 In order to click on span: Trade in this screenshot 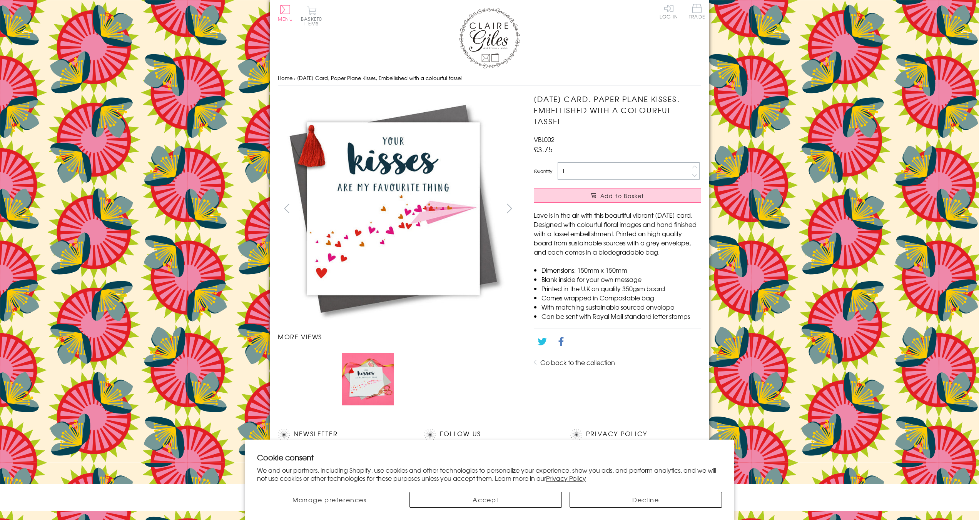, I will do `click(697, 11)`.